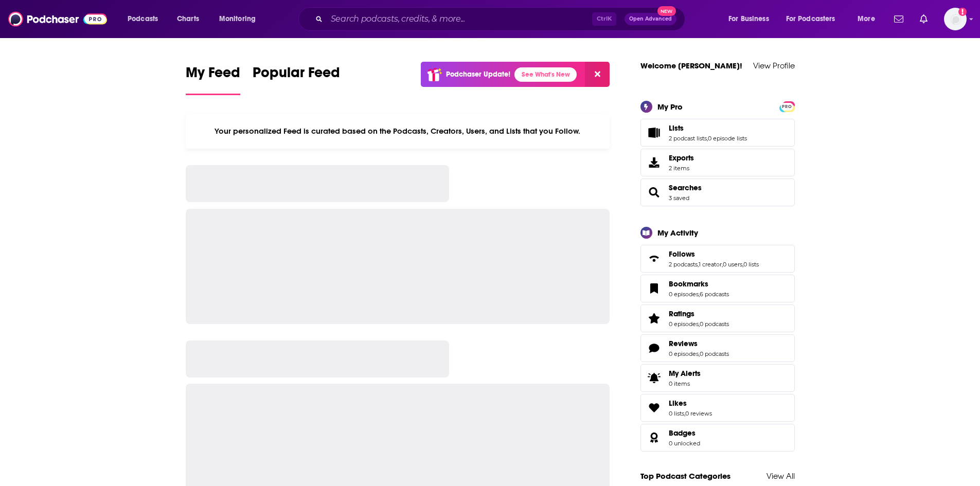 Image resolution: width=980 pixels, height=486 pixels. What do you see at coordinates (58, 19) in the screenshot?
I see `a: Podchaser - Follow, Share and Rate Podcasts` at bounding box center [58, 19].